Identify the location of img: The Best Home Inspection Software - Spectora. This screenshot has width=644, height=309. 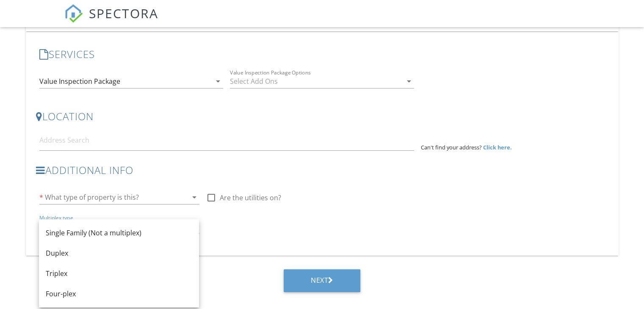
(73, 13).